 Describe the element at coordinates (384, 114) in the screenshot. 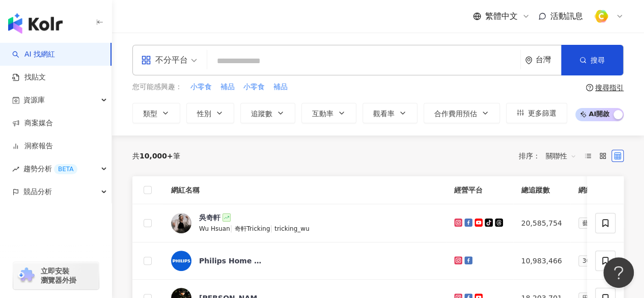

I see `span: 觀看率` at that location.